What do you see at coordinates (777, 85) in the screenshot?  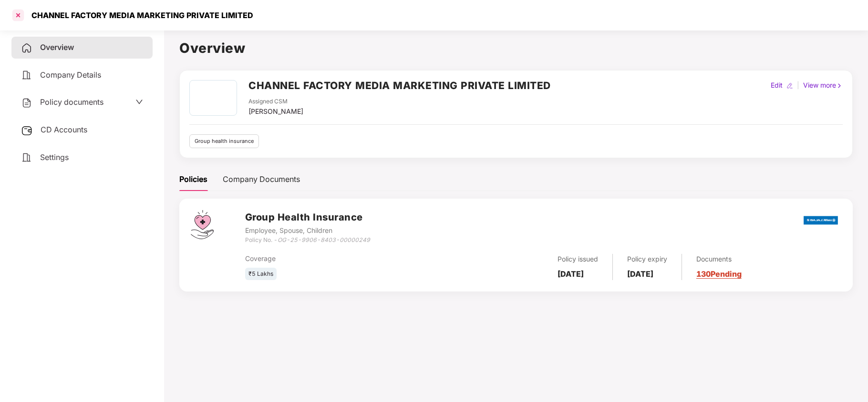 I see `div: Edit` at bounding box center [777, 85].